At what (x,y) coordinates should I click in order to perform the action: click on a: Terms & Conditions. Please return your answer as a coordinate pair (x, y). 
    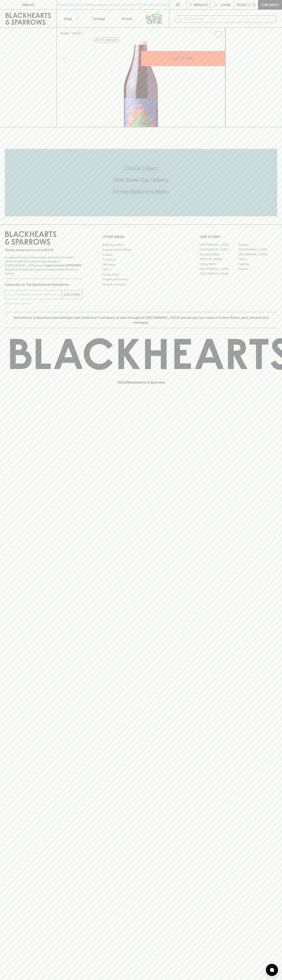
    Looking at the image, I should click on (141, 284).